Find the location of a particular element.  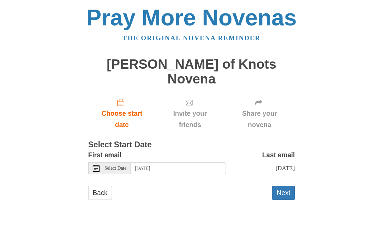

span: Choose start date is located at coordinates (122, 119).